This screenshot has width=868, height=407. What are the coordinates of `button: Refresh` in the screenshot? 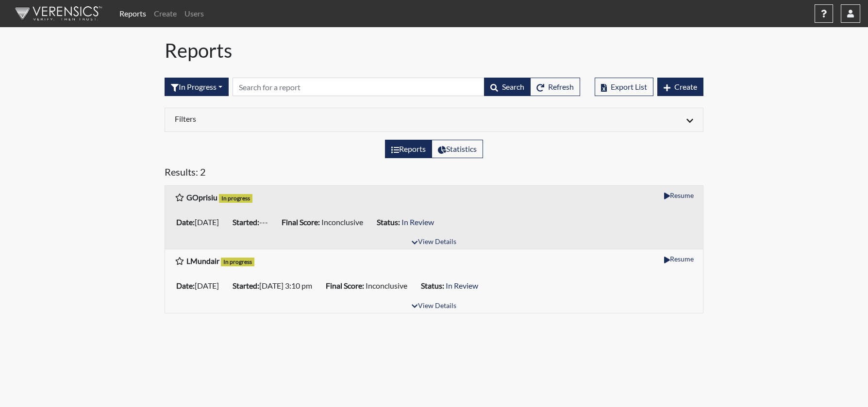 It's located at (555, 87).